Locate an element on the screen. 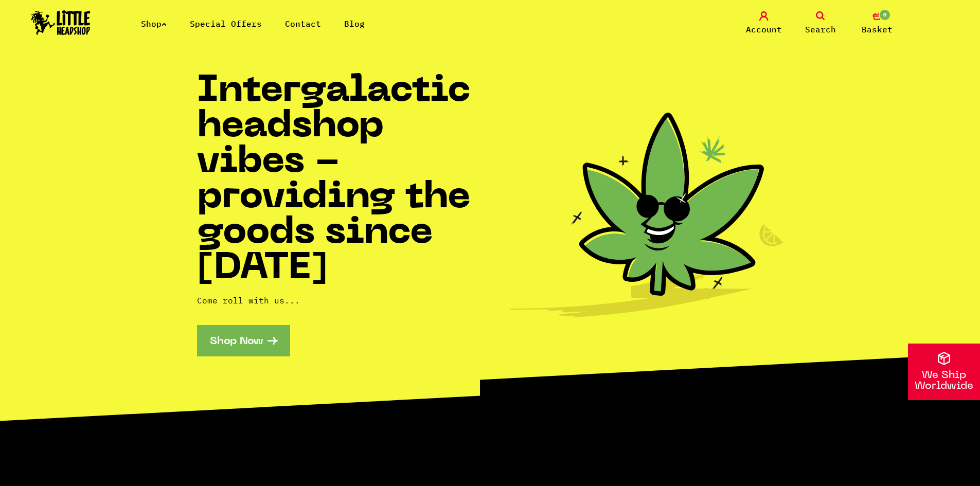  span: Basket is located at coordinates (877, 29).